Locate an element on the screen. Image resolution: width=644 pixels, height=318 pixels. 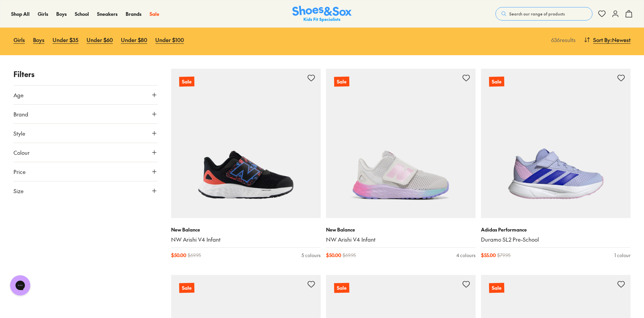
a: School is located at coordinates (82, 14).